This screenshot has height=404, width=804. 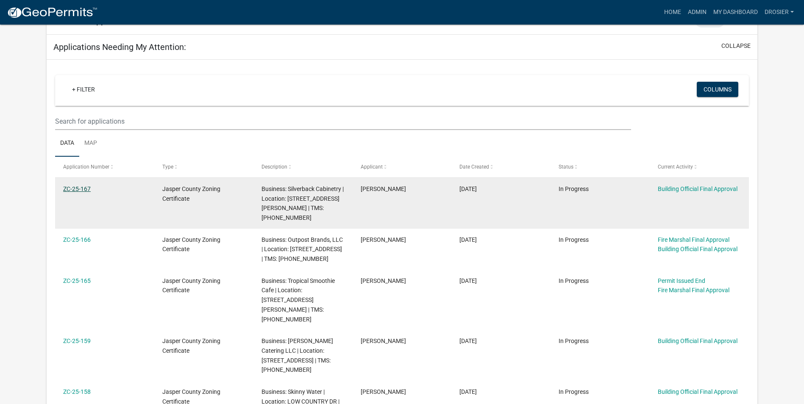 I want to click on datatable-header-cell: Description, so click(x=303, y=167).